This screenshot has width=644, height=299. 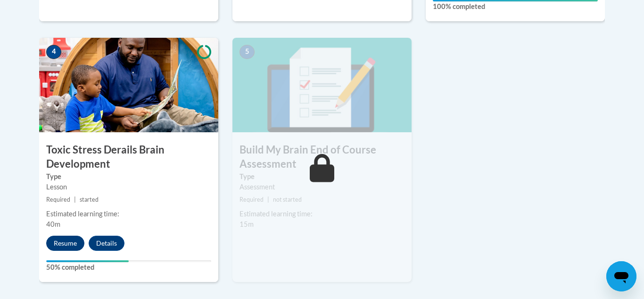 I want to click on button: Resume, so click(x=65, y=243).